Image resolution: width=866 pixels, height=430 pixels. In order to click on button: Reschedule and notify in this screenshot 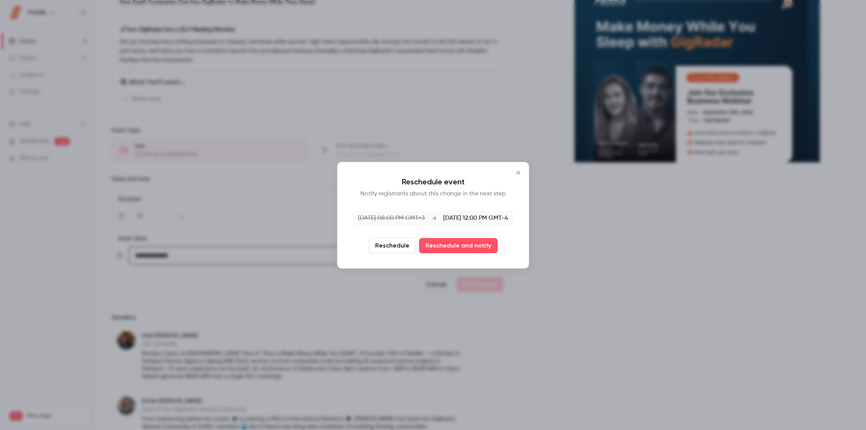, I will do `click(458, 246)`.